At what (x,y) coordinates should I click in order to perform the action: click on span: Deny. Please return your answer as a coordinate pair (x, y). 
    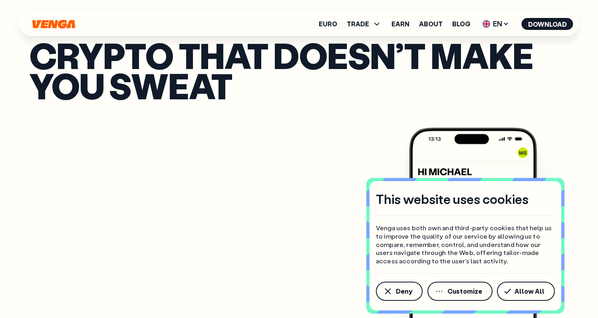
    Looking at the image, I should click on (404, 292).